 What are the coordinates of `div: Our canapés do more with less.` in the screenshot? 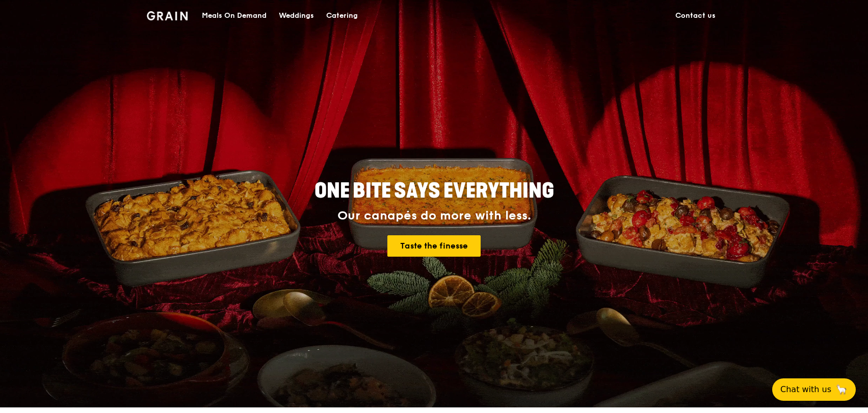 It's located at (434, 216).